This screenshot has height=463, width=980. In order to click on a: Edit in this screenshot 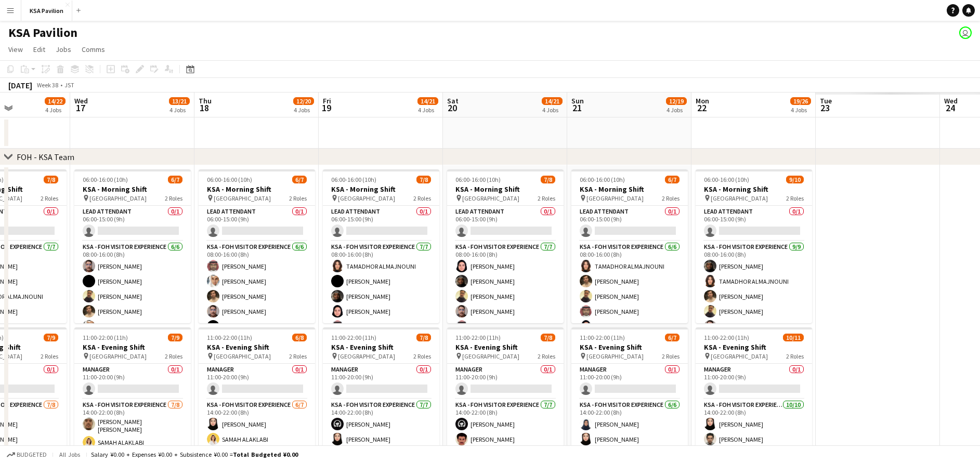, I will do `click(39, 49)`.